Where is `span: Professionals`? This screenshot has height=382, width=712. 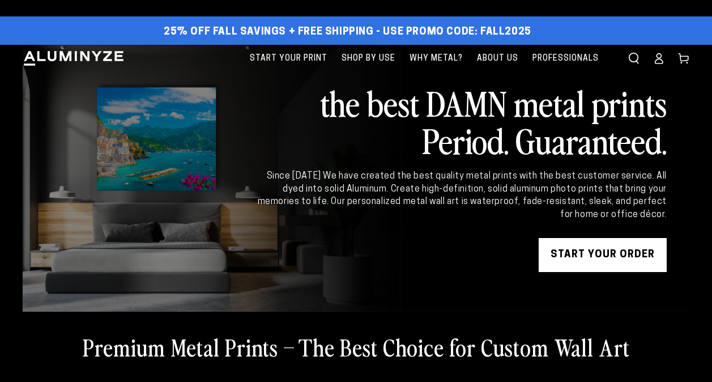 span: Professionals is located at coordinates (565, 58).